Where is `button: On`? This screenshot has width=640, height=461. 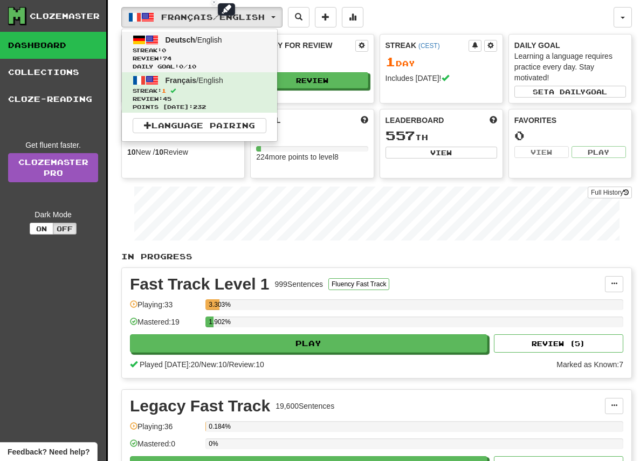
button: On is located at coordinates (42, 229).